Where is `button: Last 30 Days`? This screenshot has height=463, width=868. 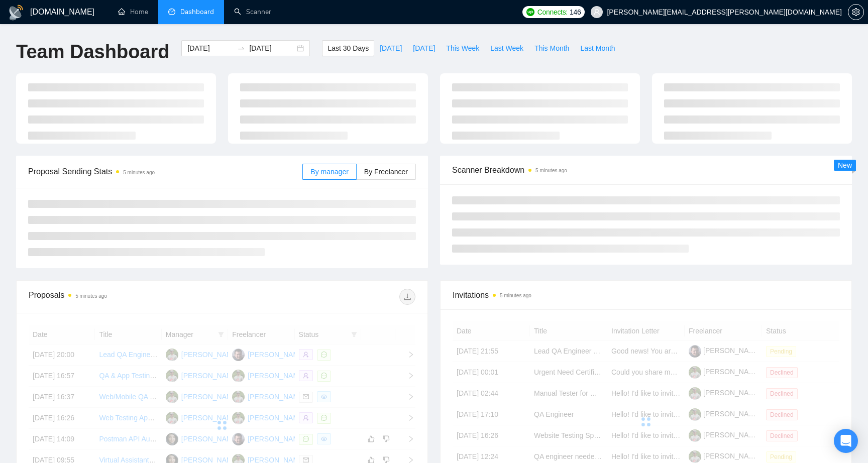 button: Last 30 Days is located at coordinates (348, 49).